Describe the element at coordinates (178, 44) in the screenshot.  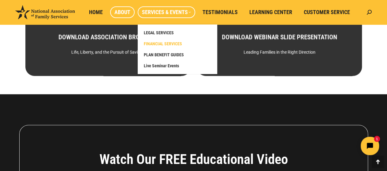
I see `a: FINANCIAL SERVICES` at that location.